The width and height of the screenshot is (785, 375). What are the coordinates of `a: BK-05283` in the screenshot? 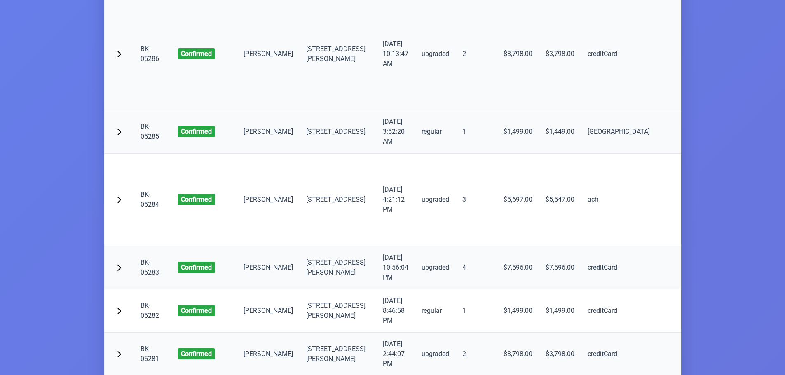 It's located at (150, 267).